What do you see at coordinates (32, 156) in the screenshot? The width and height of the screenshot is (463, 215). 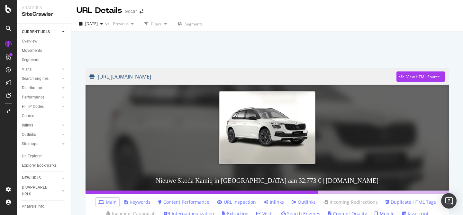 I see `div: Url Explorer` at bounding box center [32, 156].